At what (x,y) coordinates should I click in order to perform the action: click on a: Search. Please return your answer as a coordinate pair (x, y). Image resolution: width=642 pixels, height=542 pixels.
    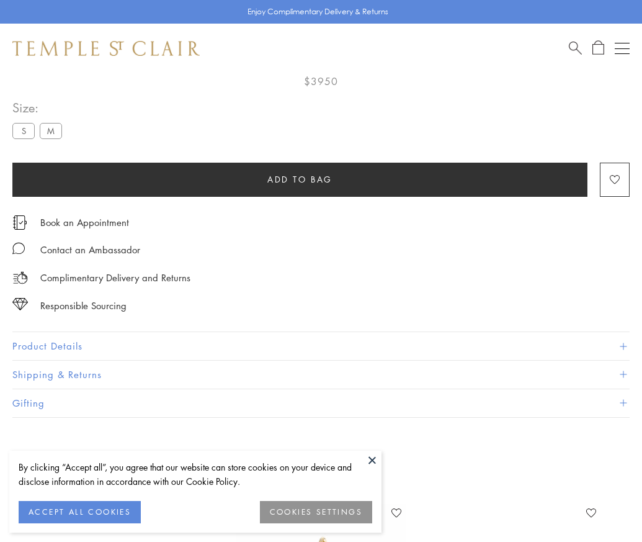
    Looking at the image, I should click on (575, 48).